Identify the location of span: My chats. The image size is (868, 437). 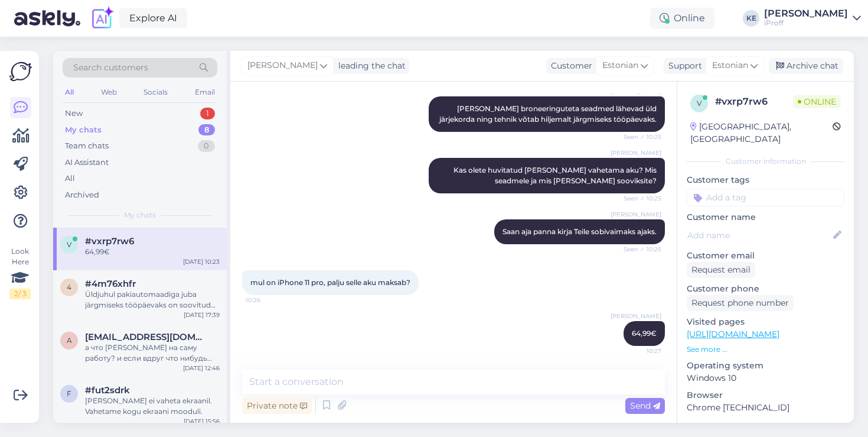
(140, 215).